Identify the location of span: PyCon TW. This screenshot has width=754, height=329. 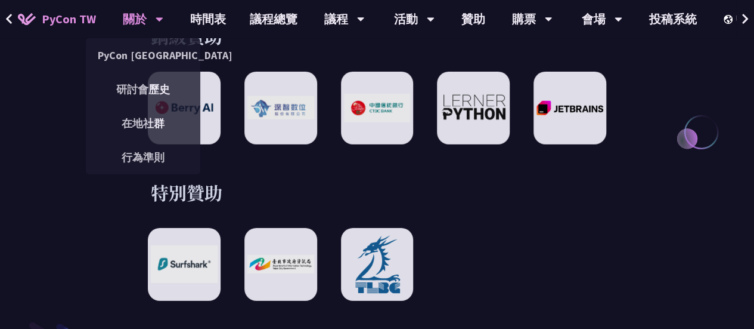
(69, 19).